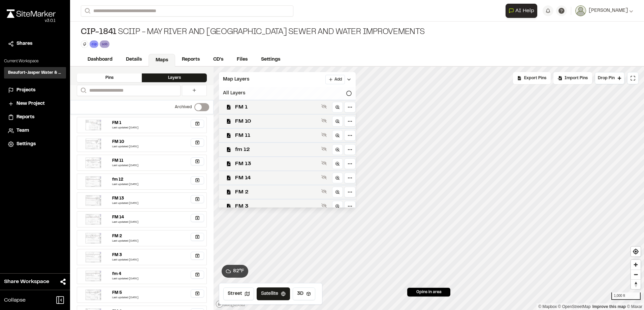  I want to click on span: Collapse, so click(15, 300).